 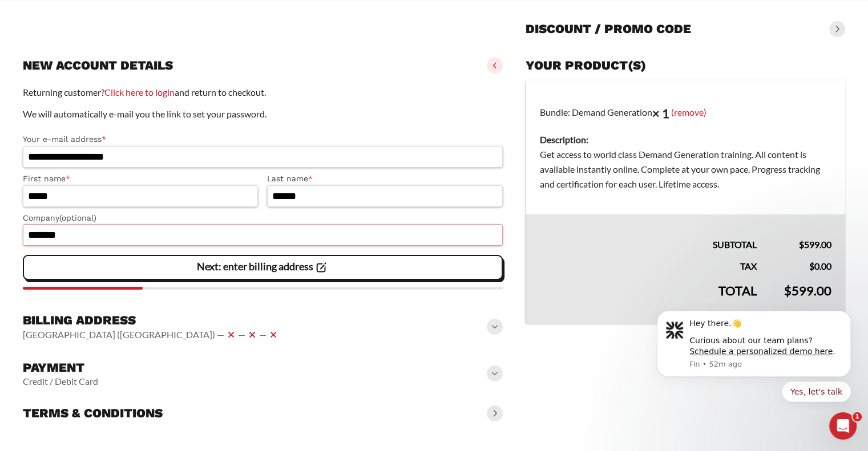 I want to click on div: message notification from Fin, 52m ago. Hey there.👋 Curious about our team plans? Schedule a pers..., so click(x=114, y=43).